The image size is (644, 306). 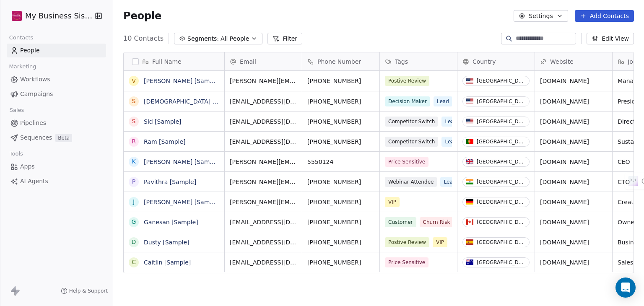 I want to click on a: Ram [Sample], so click(x=165, y=142).